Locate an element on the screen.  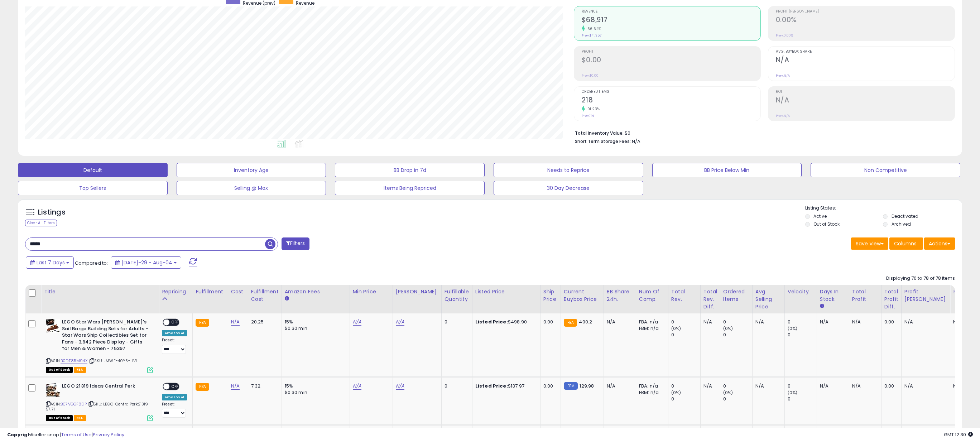
span: N/A is located at coordinates (636, 141).